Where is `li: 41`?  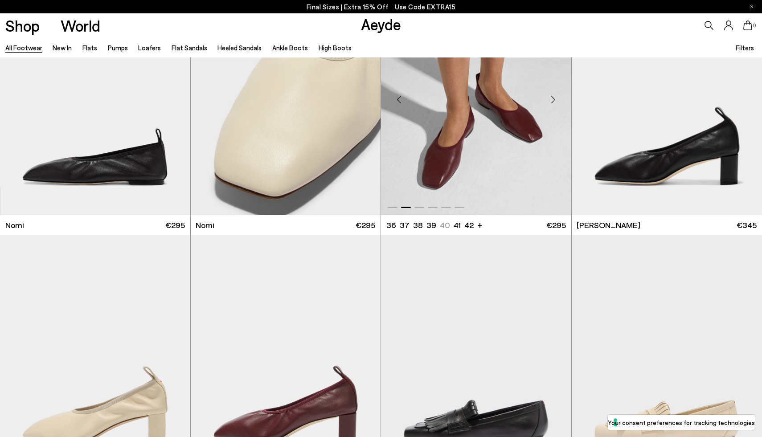
li: 41 is located at coordinates (457, 225).